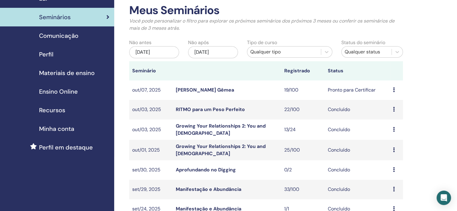 The height and width of the screenshot is (211, 457). What do you see at coordinates (262, 43) in the screenshot?
I see `label: Tipo de curso` at bounding box center [262, 43].